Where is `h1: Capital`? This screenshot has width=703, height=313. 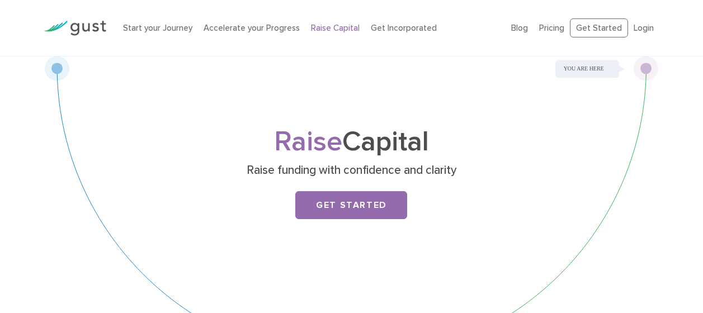
h1: Capital is located at coordinates (351, 142).